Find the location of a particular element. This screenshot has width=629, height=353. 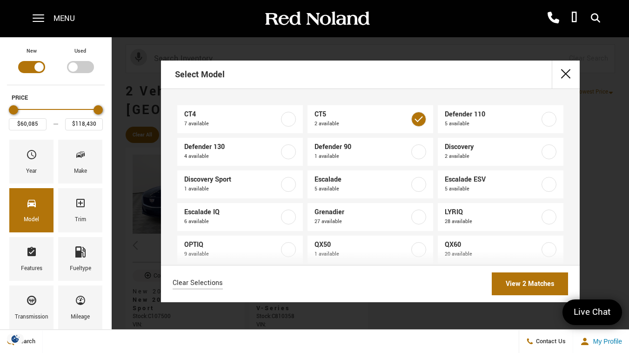

a: Escalade ESV5 available is located at coordinates (501, 184).